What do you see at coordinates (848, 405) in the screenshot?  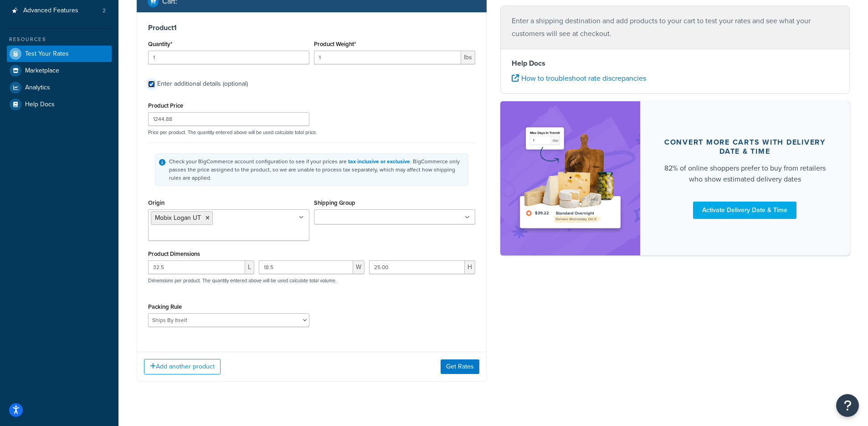 I see `button: Open Resource Center` at bounding box center [848, 405].